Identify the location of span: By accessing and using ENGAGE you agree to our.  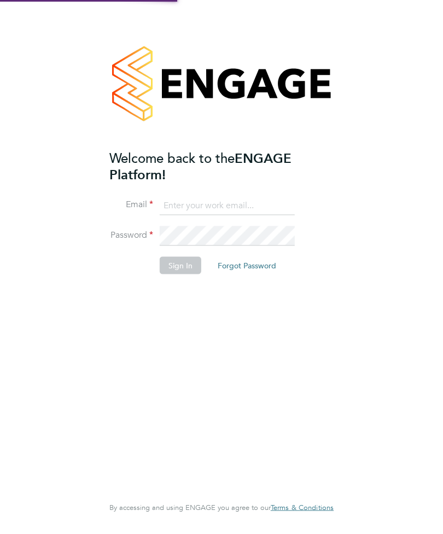
(221, 507).